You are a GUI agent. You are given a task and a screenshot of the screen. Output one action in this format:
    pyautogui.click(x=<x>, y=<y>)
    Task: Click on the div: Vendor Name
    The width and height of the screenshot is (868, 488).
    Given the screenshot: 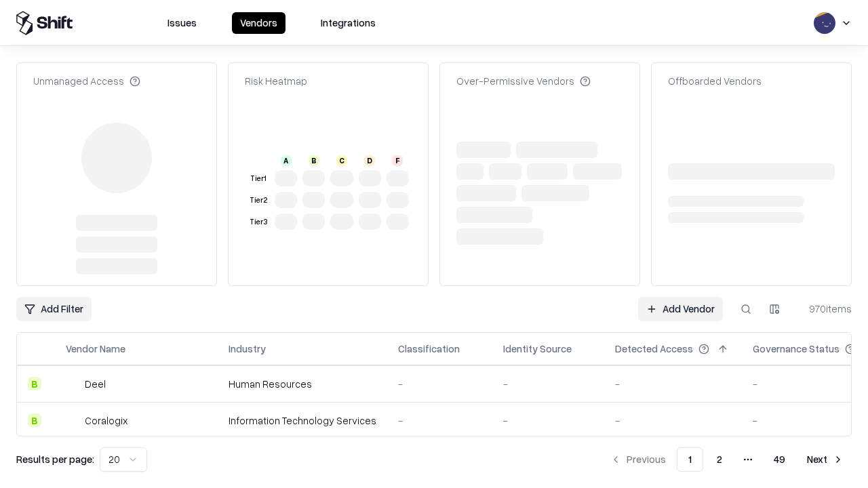 What is the action you would take?
    pyautogui.click(x=96, y=349)
    